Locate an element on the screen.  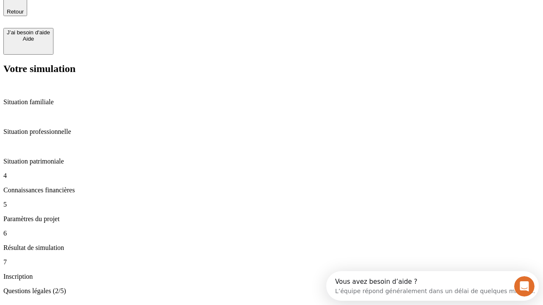
div: Aide is located at coordinates (28, 39).